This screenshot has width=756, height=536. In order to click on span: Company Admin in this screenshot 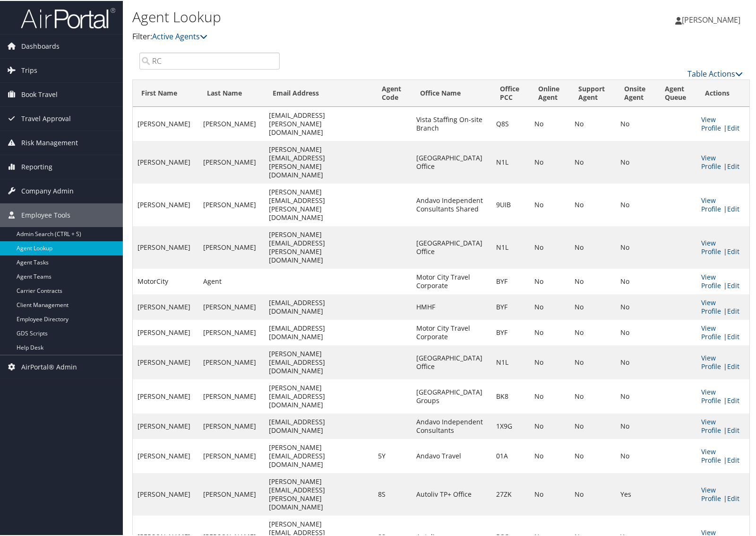, I will do `click(47, 190)`.